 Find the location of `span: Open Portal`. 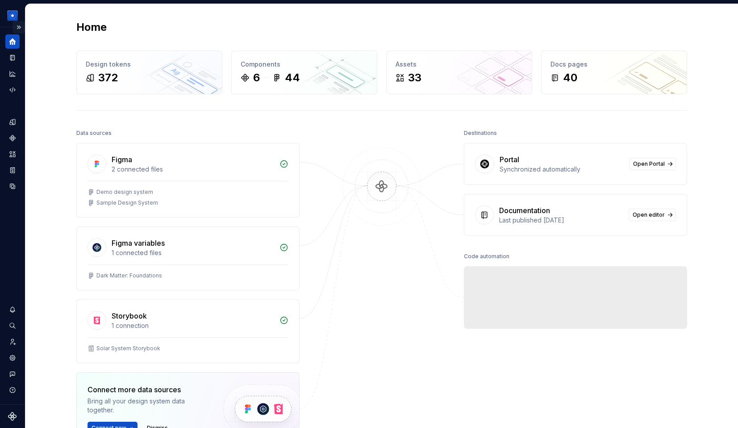

span: Open Portal is located at coordinates (649, 164).